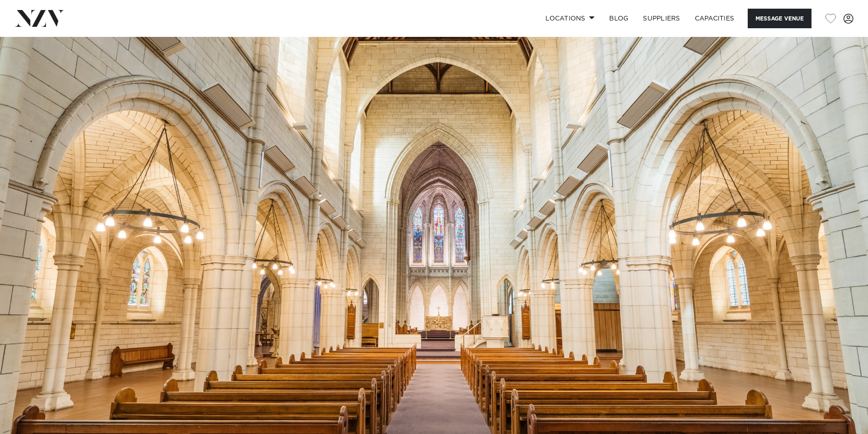 The height and width of the screenshot is (434, 868). I want to click on img: nzv-logo.png, so click(39, 18).